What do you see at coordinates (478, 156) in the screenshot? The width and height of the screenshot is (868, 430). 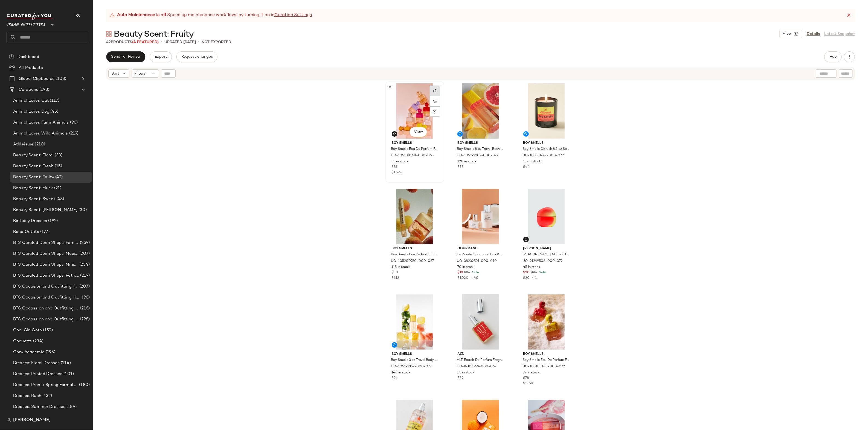 I see `span: UO-105192207-000-072` at bounding box center [478, 156].